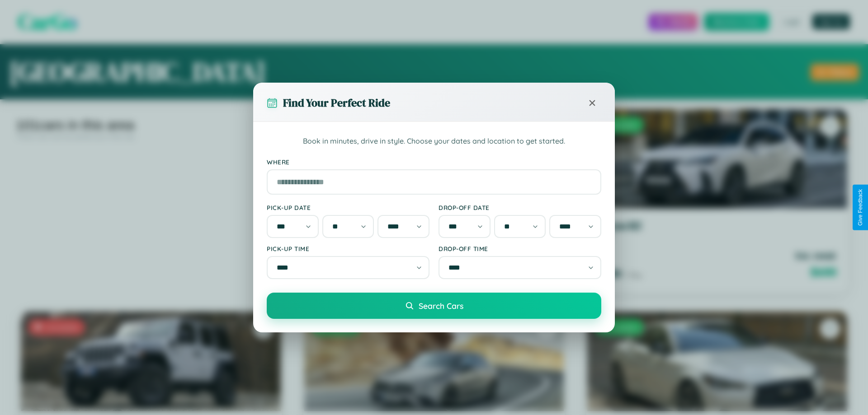 The image size is (868, 415). Describe the element at coordinates (434, 162) in the screenshot. I see `label: Where` at that location.